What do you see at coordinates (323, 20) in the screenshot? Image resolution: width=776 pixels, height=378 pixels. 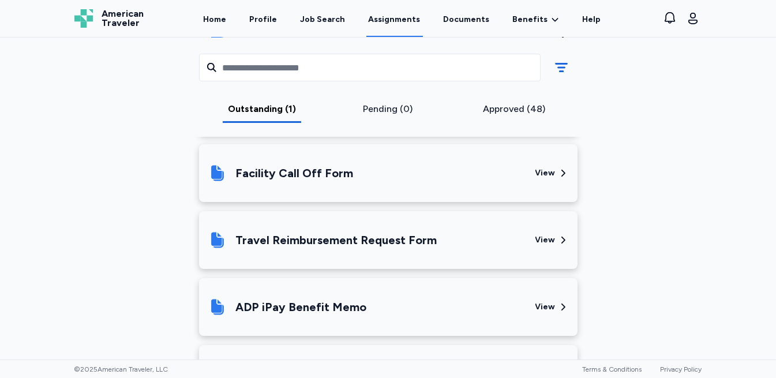 I see `div: Job Search` at bounding box center [323, 20].